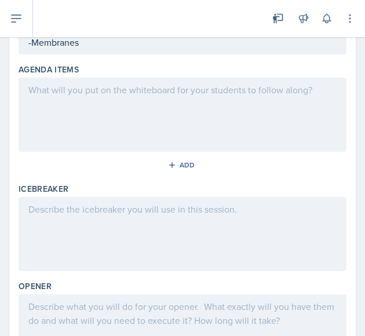 This screenshot has height=336, width=365. Describe the element at coordinates (35, 286) in the screenshot. I see `label: Opener` at that location.